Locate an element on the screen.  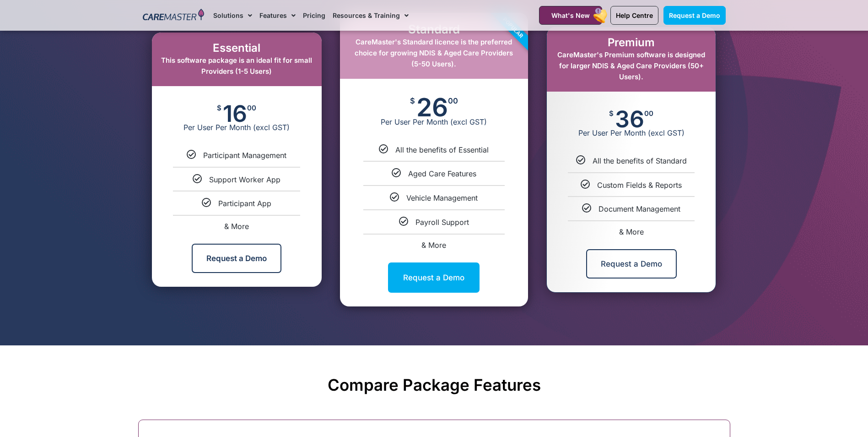
h2: Essential is located at coordinates (237, 48).